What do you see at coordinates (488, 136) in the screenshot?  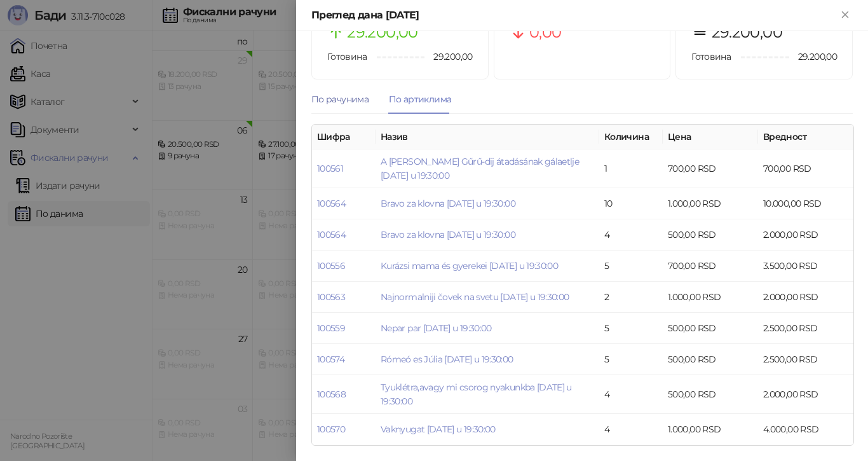 I see `th: Назив` at bounding box center [488, 136].